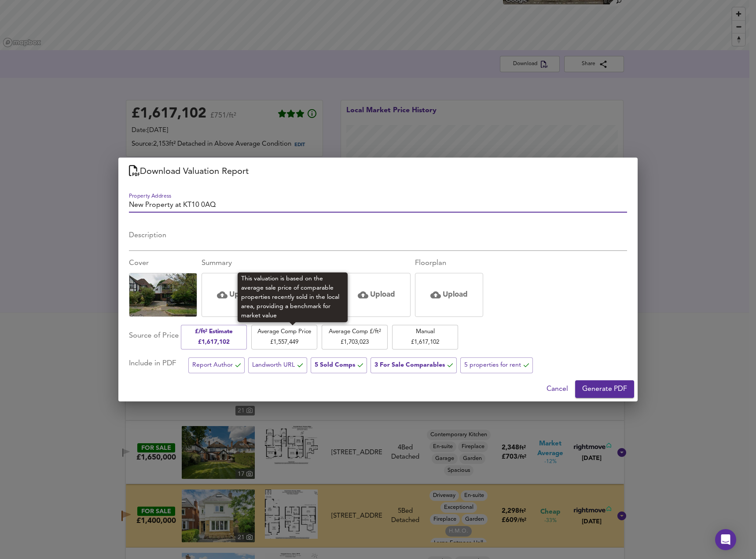  What do you see at coordinates (214, 336) in the screenshot?
I see `button: £/ft² Estimate£1,617,102` at bounding box center [214, 336].